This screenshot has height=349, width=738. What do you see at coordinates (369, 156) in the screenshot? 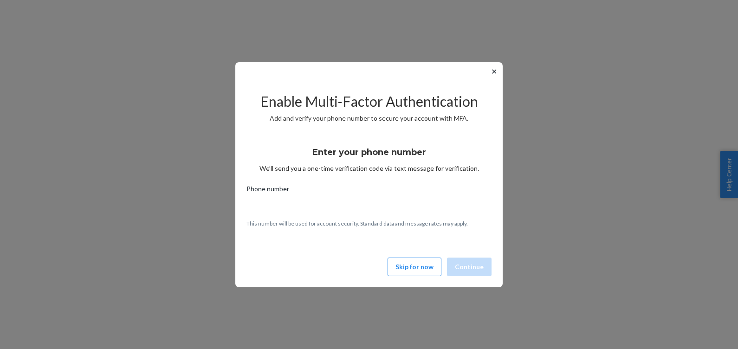
I see `div: We’ll send you a one-time verification code via text message for verification.` at bounding box center [369, 156].